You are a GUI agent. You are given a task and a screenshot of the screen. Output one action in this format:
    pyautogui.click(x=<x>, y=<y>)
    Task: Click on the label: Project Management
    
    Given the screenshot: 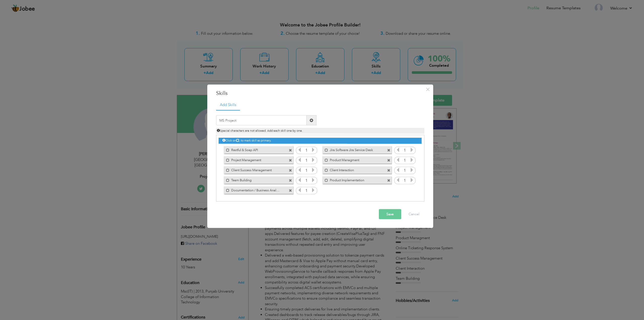 What is the action you would take?
    pyautogui.click(x=255, y=159)
    